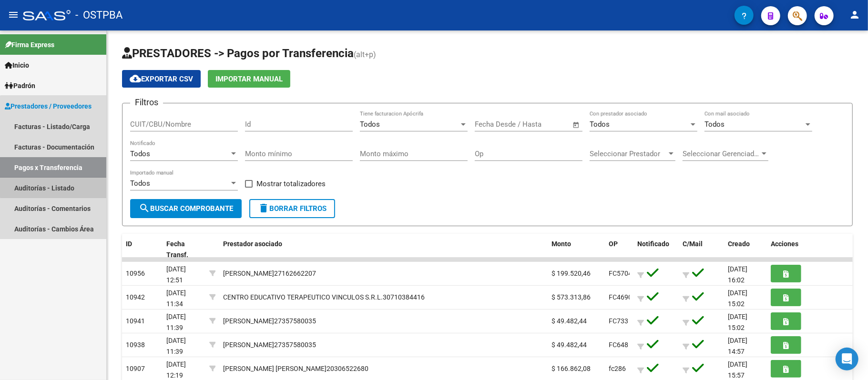 This screenshot has height=380, width=868. I want to click on span: 10942, so click(135, 297).